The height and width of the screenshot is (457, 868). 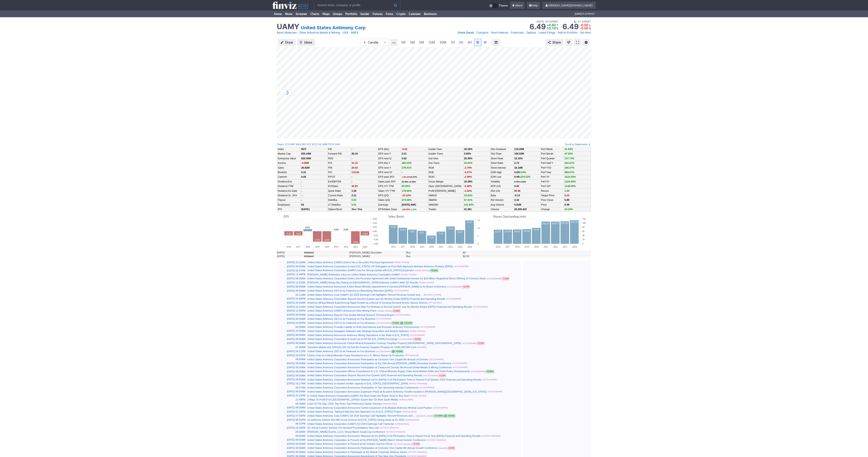 I want to click on a: Forex, so click(x=389, y=14).